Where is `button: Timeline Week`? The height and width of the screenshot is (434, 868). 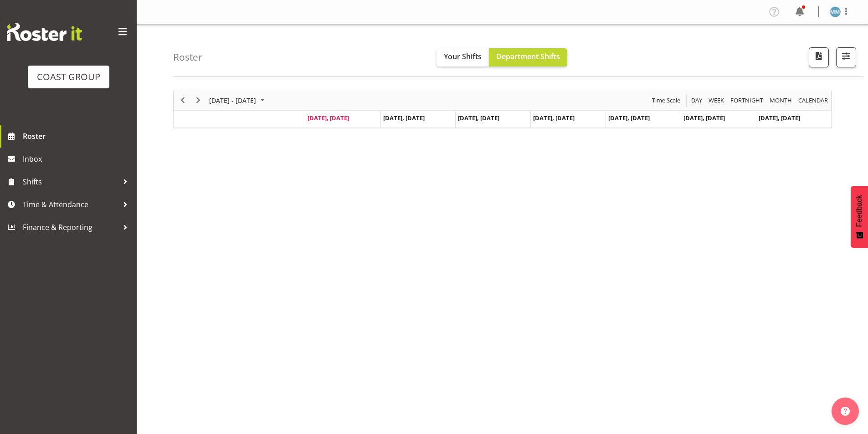 button: Timeline Week is located at coordinates (717, 100).